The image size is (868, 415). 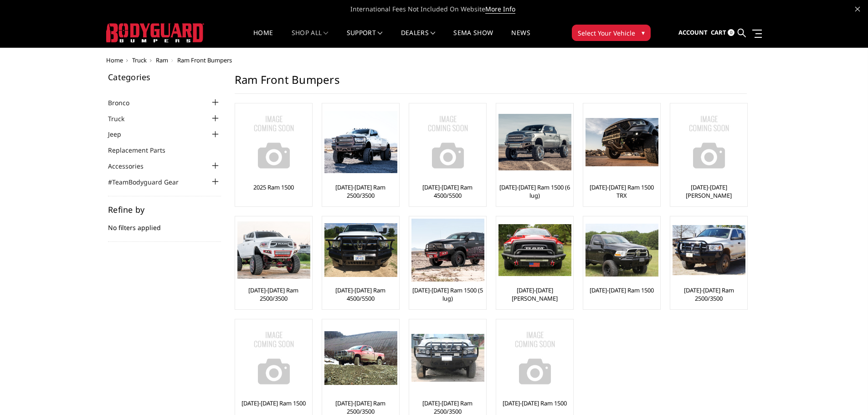 What do you see at coordinates (162, 60) in the screenshot?
I see `span: Ram` at bounding box center [162, 60].